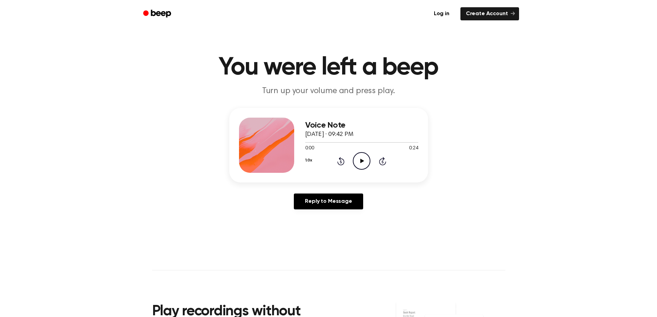  What do you see at coordinates (309, 160) in the screenshot?
I see `button: 1.0x` at bounding box center [309, 160].